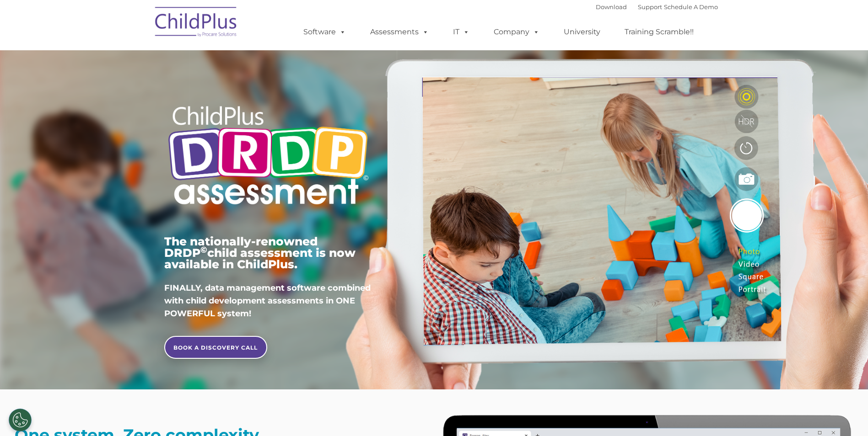 Image resolution: width=868 pixels, height=436 pixels. I want to click on a: Schedule A Demo, so click(691, 7).